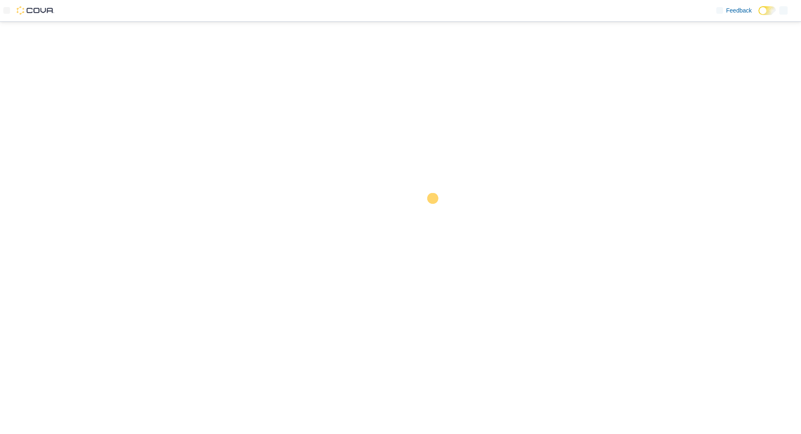 This screenshot has width=801, height=434. Describe the element at coordinates (35, 10) in the screenshot. I see `img: Cova` at that location.